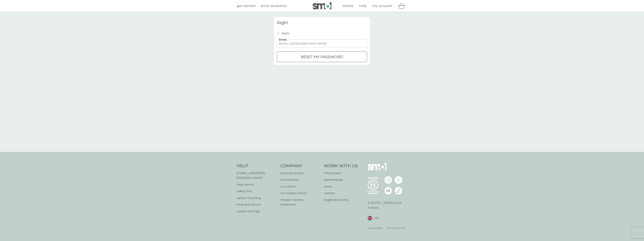 Image resolution: width=644 pixels, height=241 pixels. Describe the element at coordinates (375, 228) in the screenshot. I see `p: privacy policy` at that location.